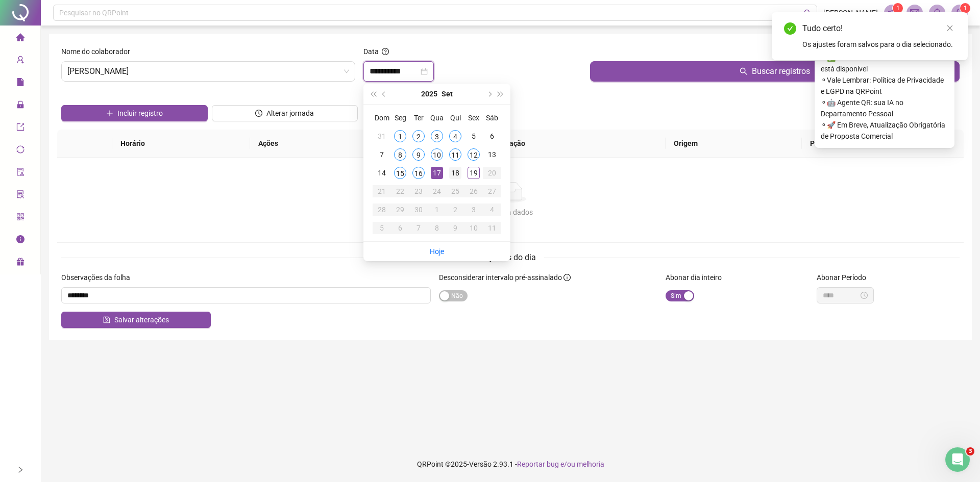  Describe the element at coordinates (401, 209) in the screenshot. I see `td: 2025-09-29` at that location.